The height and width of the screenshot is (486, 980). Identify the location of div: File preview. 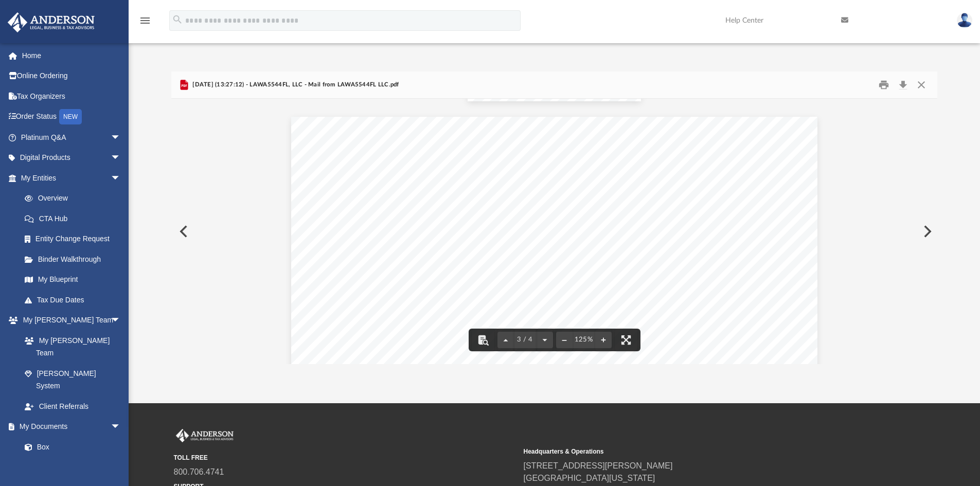
(554, 231).